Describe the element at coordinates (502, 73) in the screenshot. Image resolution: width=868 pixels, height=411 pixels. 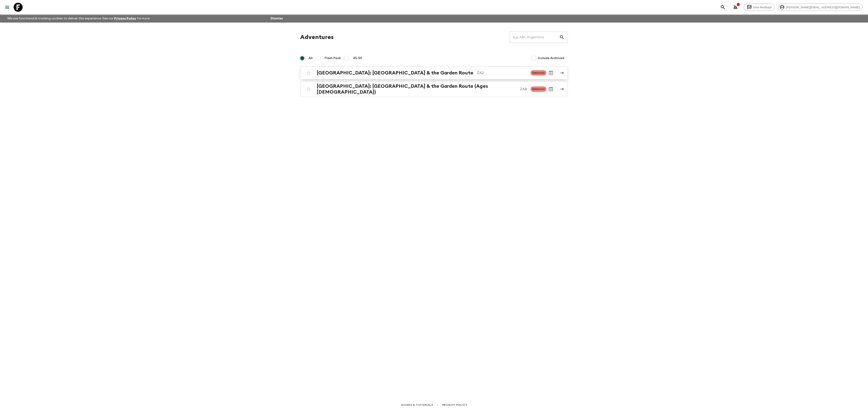
I see `p: ZA2` at that location.